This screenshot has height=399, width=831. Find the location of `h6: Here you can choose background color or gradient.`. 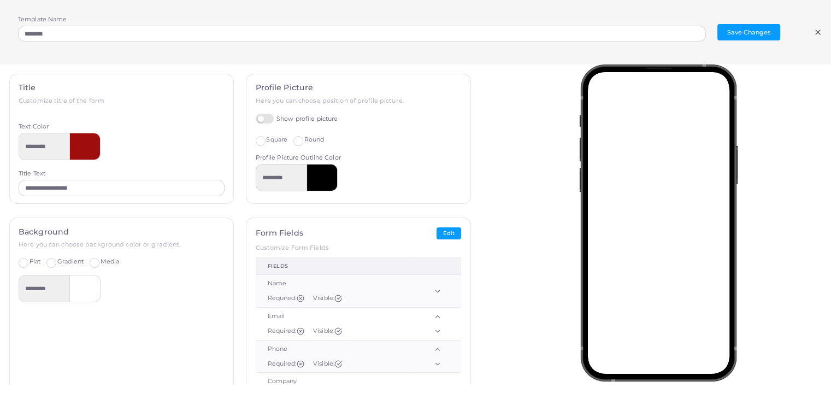

h6: Here you can choose background color or gradient. is located at coordinates (121, 244).